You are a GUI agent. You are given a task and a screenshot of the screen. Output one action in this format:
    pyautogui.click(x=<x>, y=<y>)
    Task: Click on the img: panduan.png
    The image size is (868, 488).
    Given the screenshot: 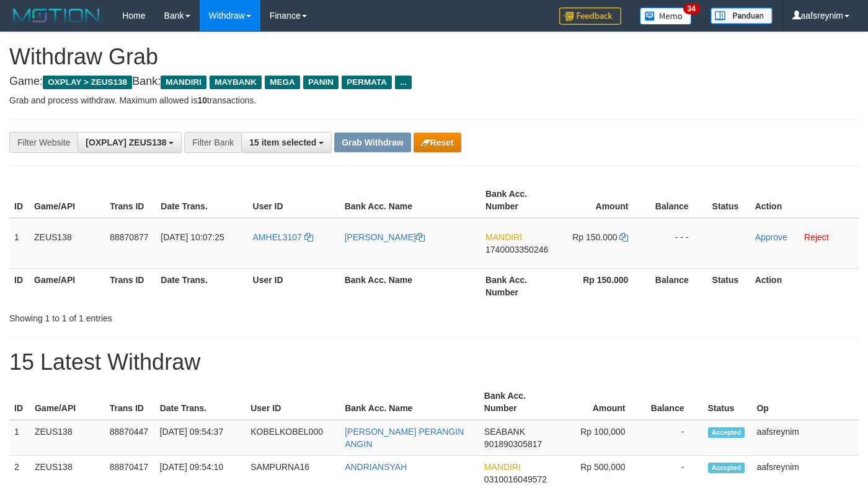 What is the action you would take?
    pyautogui.click(x=741, y=15)
    